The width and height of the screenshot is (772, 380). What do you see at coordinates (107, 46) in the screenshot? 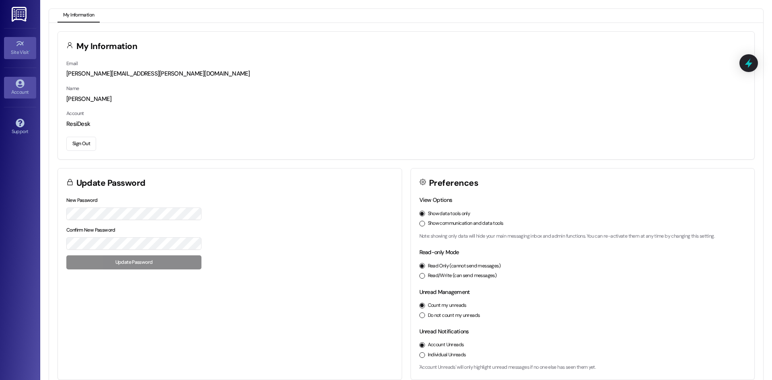
I see `h3: My Information` at bounding box center [107, 46].